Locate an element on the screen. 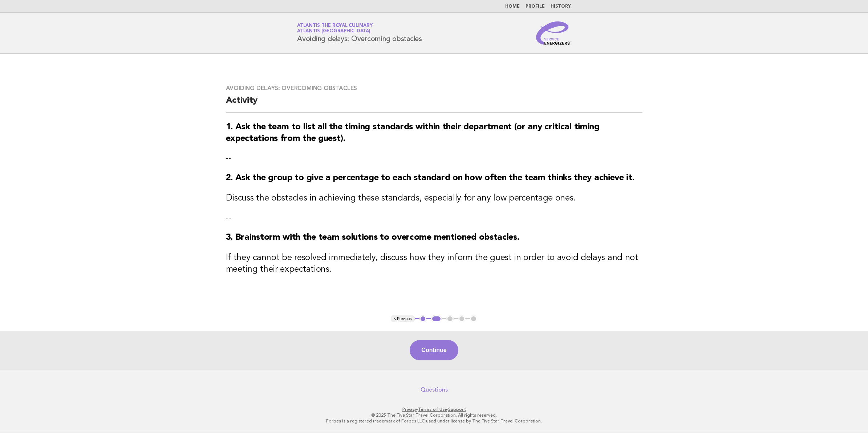  h3: If they cannot be resolved immediately, discuss how they inform the guest in order to avoid delay... is located at coordinates (434, 264).